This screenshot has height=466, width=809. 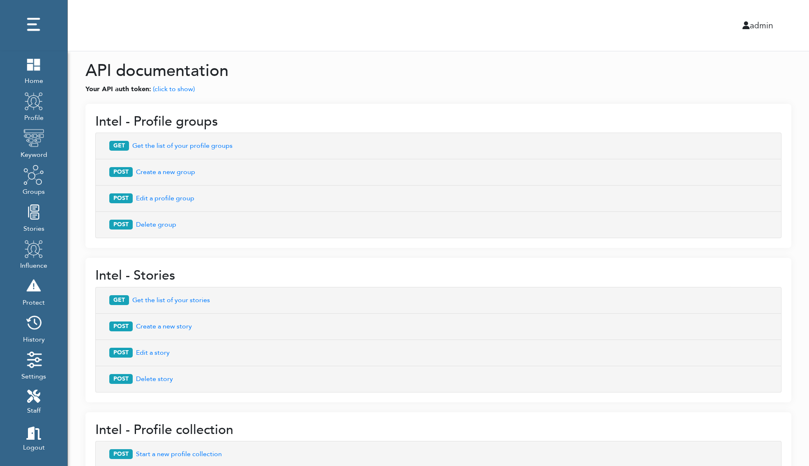 I want to click on img: stories.png, so click(x=34, y=212).